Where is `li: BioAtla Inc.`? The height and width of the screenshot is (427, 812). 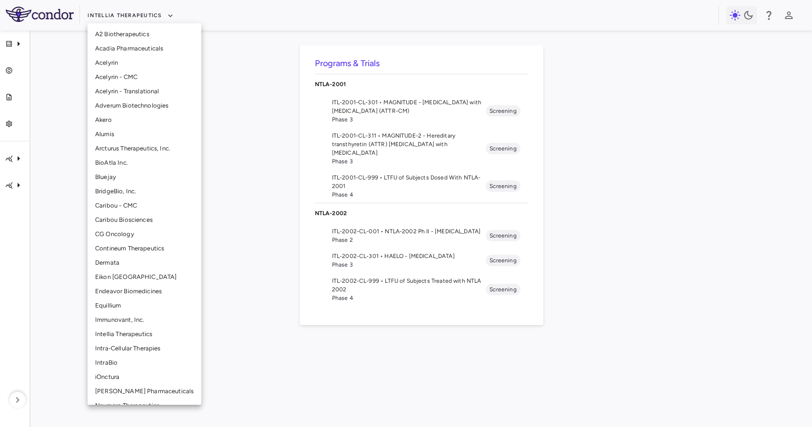
li: BioAtla Inc. is located at coordinates (144, 163).